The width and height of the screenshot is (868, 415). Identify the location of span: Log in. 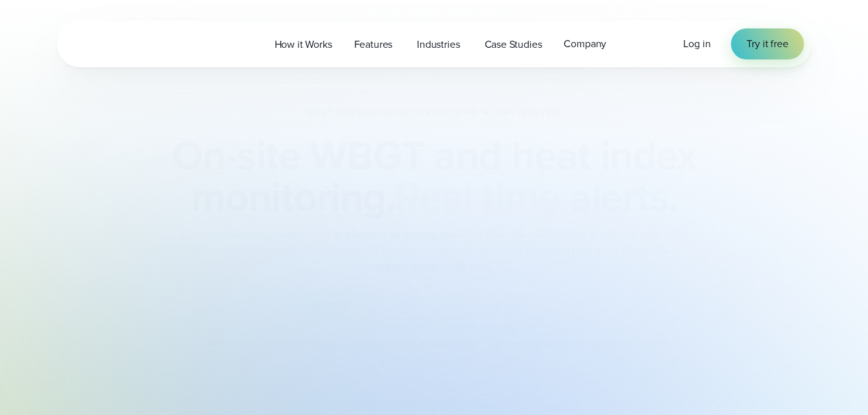
(697, 44).